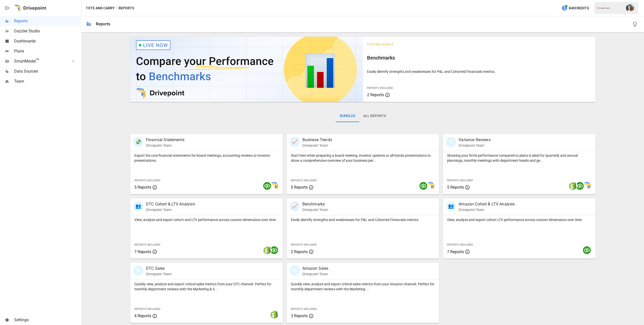 Image resolution: width=644 pixels, height=325 pixels. I want to click on span: Settings, so click(47, 320).